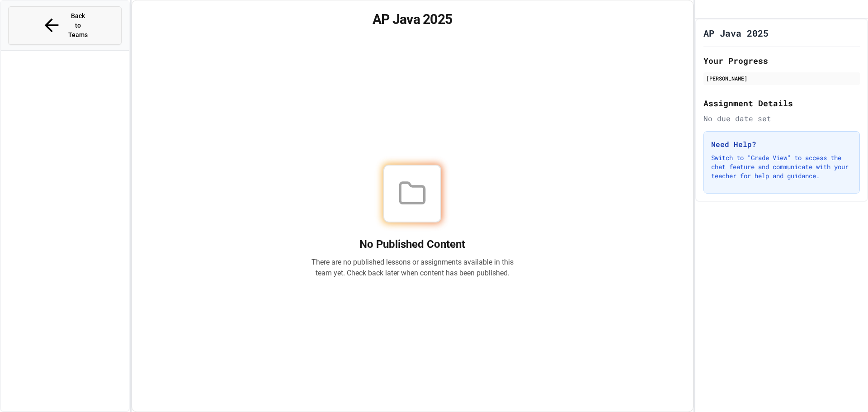 The height and width of the screenshot is (412, 868). What do you see at coordinates (78, 26) in the screenshot?
I see `span: Back to Teams` at bounding box center [78, 26].